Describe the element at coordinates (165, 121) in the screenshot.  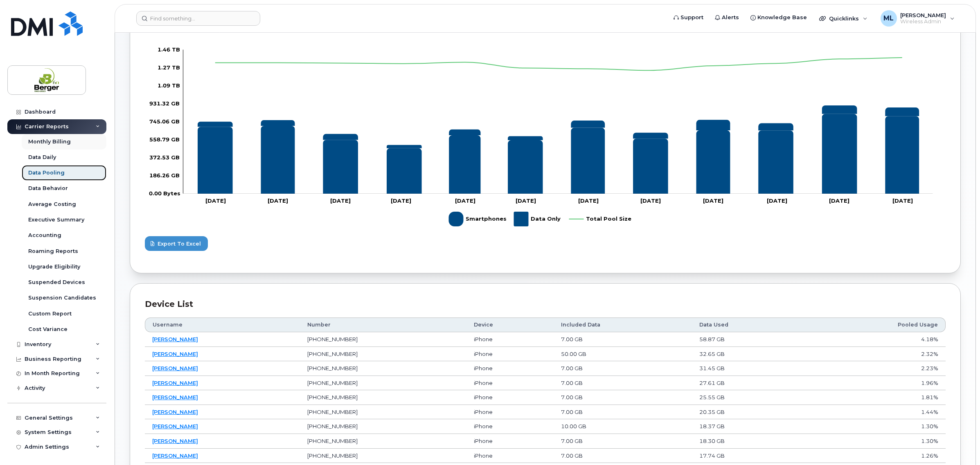
I see `tspan: 745.06 GB` at that location.